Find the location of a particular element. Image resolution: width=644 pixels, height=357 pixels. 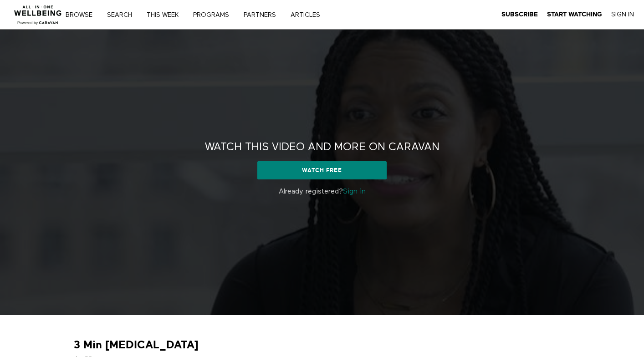

a: Sign In is located at coordinates (622, 15).